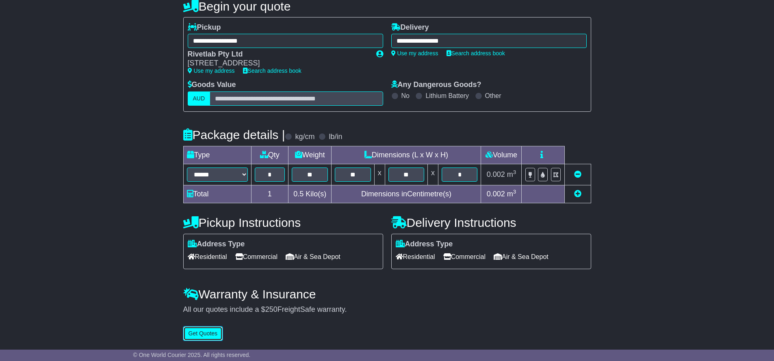 The image size is (774, 361). I want to click on label: Other, so click(493, 95).